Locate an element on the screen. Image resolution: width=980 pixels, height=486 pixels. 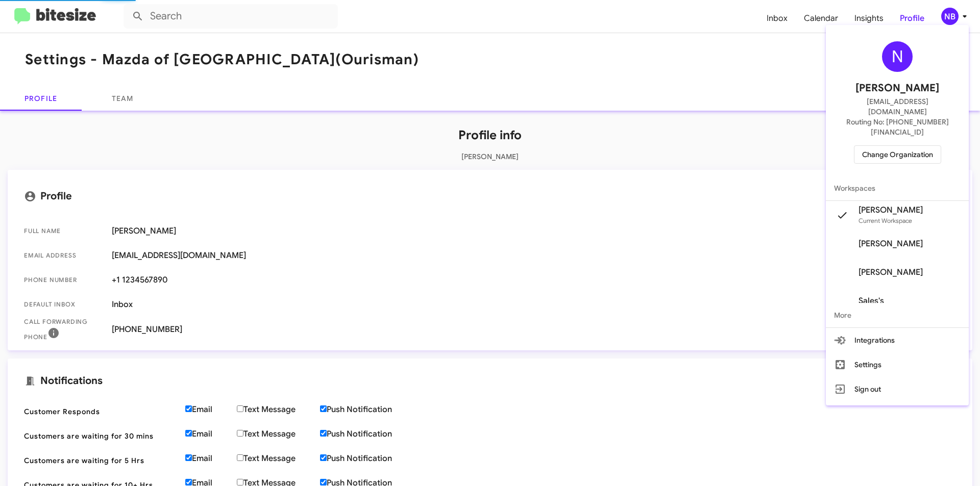
span: Current Workspace is located at coordinates (885, 220).